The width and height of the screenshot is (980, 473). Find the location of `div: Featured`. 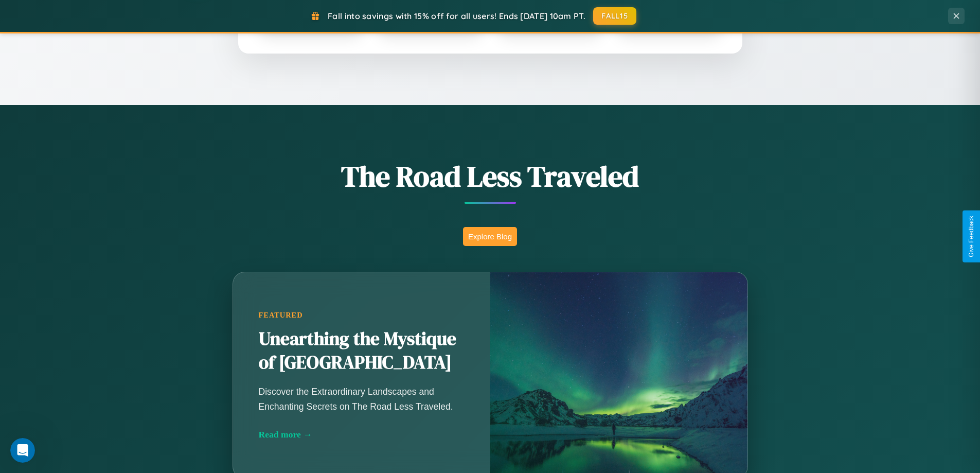

div: Featured is located at coordinates (362, 315).